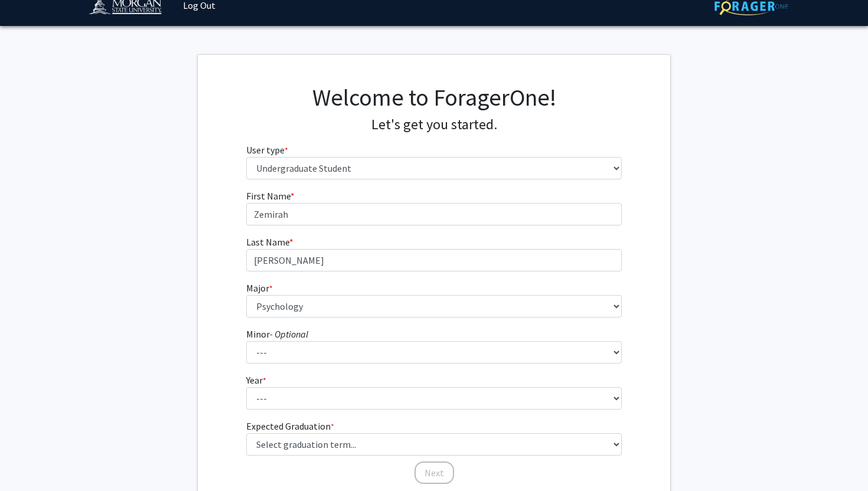  Describe the element at coordinates (268, 242) in the screenshot. I see `span: Last Name` at that location.